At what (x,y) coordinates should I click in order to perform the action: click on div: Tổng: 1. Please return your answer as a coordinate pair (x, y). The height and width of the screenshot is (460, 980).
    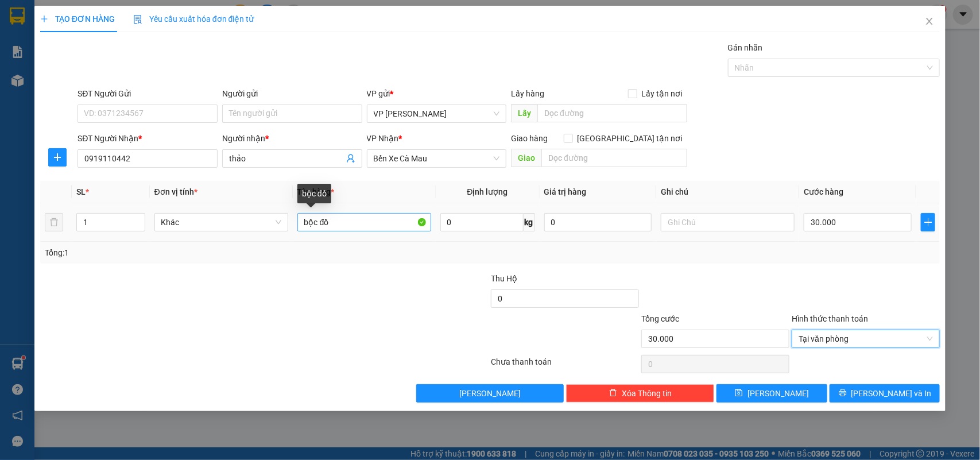
    Looking at the image, I should click on (212, 252).